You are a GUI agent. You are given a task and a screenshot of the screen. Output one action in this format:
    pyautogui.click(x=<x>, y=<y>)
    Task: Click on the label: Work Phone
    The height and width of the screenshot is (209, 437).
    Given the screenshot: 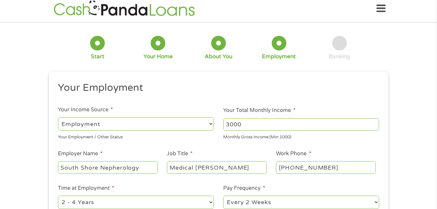 What is the action you would take?
    pyautogui.click(x=293, y=153)
    